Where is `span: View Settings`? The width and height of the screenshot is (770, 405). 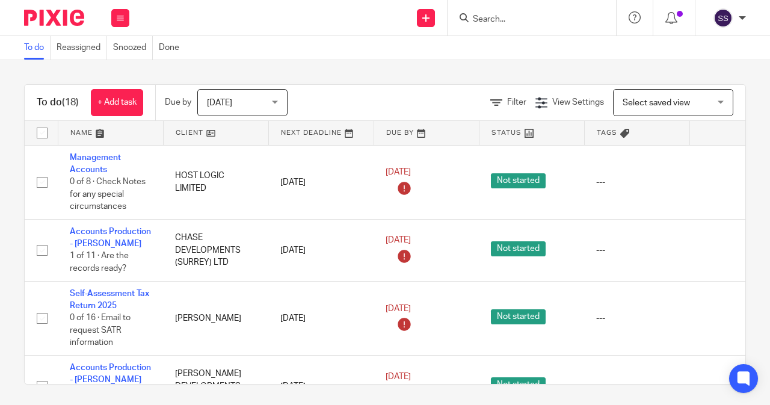
span: View Settings is located at coordinates (578, 102).